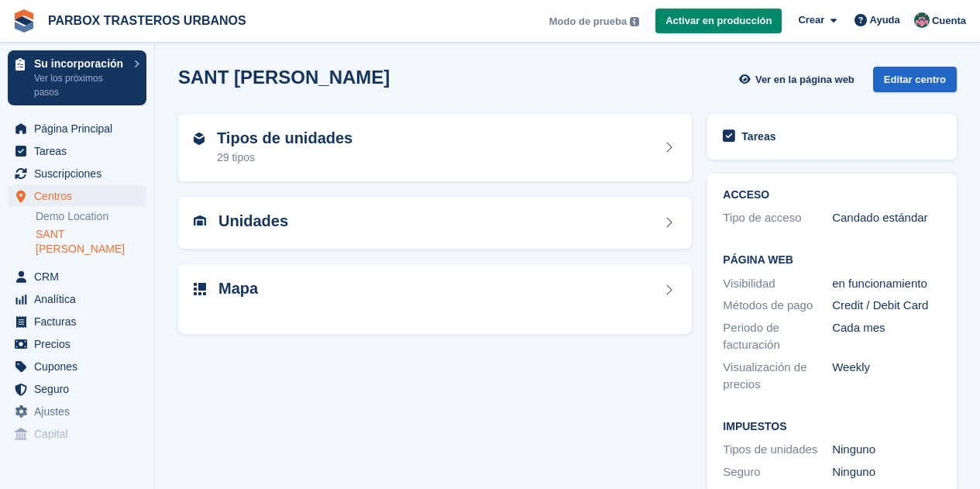  What do you see at coordinates (80, 64) in the screenshot?
I see `p: Su incorporación` at bounding box center [80, 64].